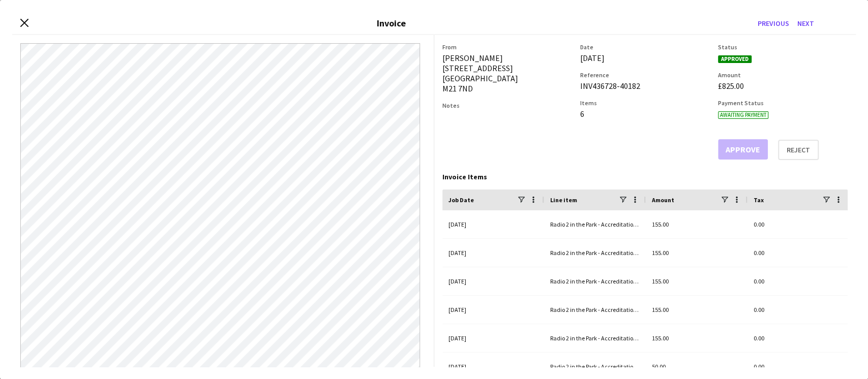 The image size is (868, 379). Describe the element at coordinates (391, 23) in the screenshot. I see `h3: Invoice` at that location.